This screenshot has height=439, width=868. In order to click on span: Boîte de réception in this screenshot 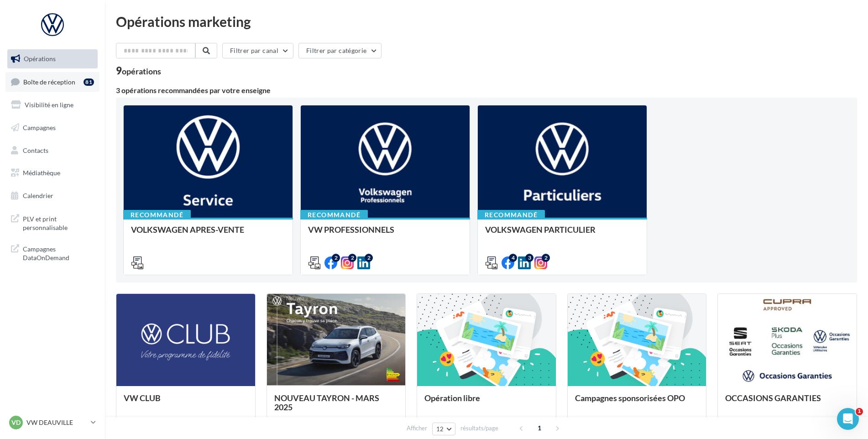, I will do `click(49, 81)`.